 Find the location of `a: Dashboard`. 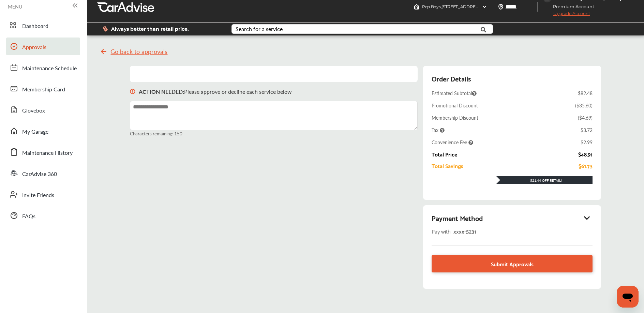

a: Dashboard is located at coordinates (43, 25).